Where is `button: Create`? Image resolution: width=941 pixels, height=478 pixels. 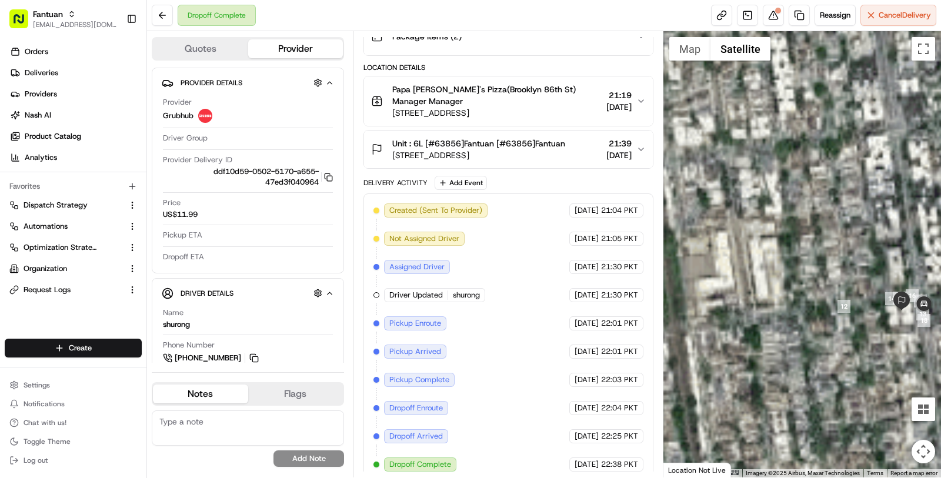
button: Create is located at coordinates (73, 348).